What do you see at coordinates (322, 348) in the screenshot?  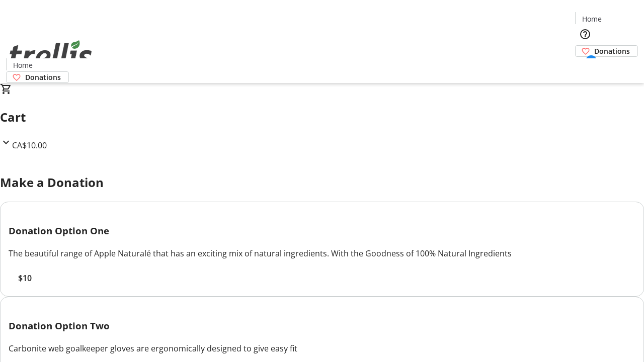 I see `div: Carbonite web goalkeeper gloves are ergonomically designed to give easy fit` at bounding box center [322, 348].